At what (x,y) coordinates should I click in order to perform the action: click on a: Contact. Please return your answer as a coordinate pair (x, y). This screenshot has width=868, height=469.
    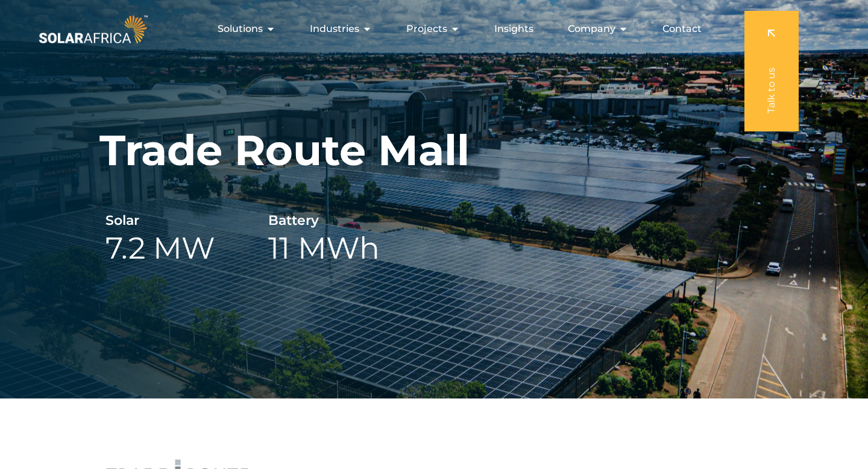
    Looking at the image, I should click on (682, 29).